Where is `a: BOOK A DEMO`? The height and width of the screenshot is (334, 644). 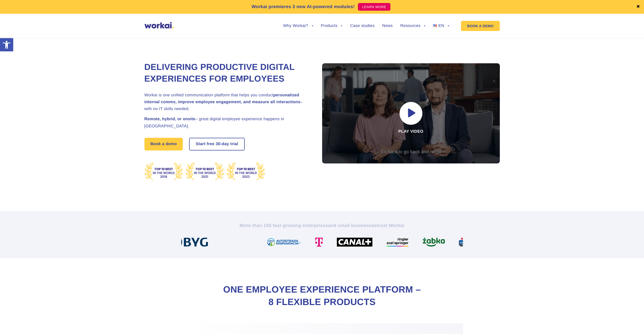 a: BOOK A DEMO is located at coordinates (481, 26).